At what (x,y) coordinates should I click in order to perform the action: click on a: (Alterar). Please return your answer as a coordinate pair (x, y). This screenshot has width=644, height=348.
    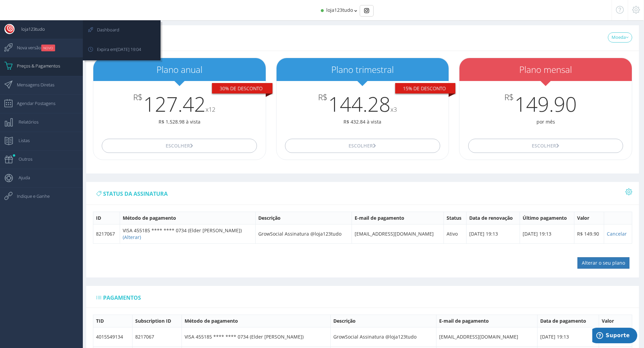
    Looking at the image, I should click on (132, 237).